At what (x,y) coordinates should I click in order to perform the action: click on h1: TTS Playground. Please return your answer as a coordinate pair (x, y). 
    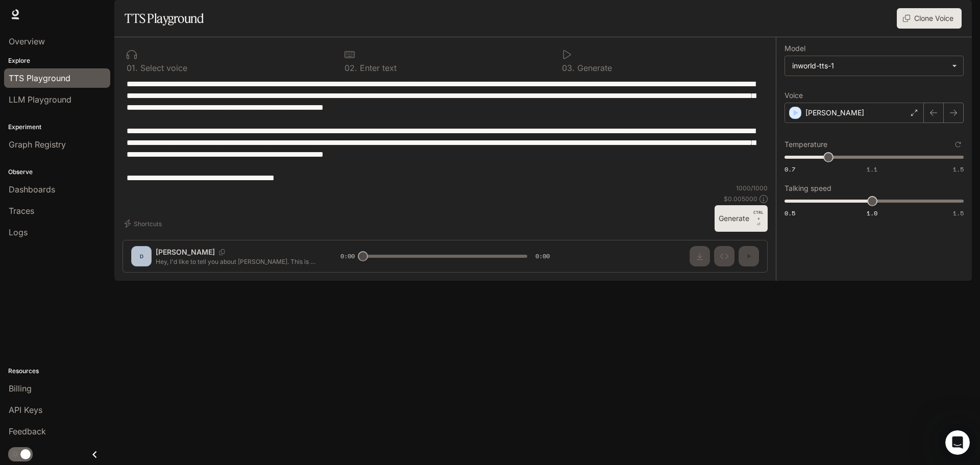
    Looking at the image, I should click on (163, 19).